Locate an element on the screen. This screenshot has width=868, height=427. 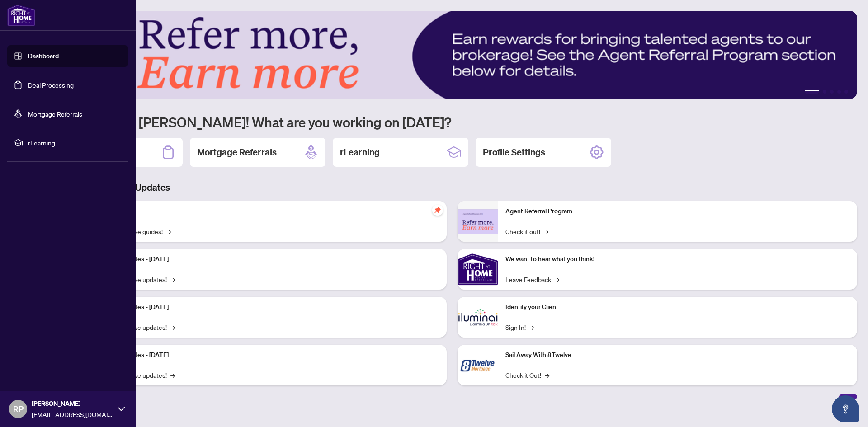
img: Identify your Client is located at coordinates (478, 318).